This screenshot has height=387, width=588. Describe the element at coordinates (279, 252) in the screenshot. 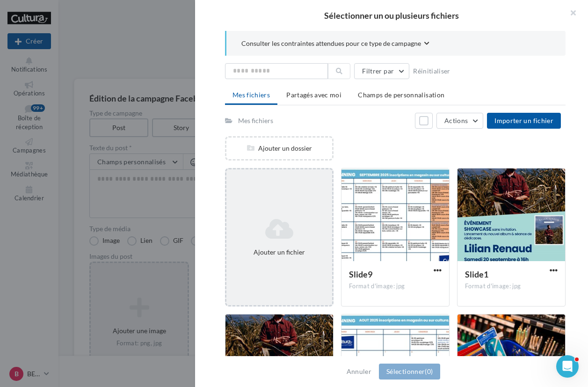

I see `div: Ajouter un fichier` at that location.